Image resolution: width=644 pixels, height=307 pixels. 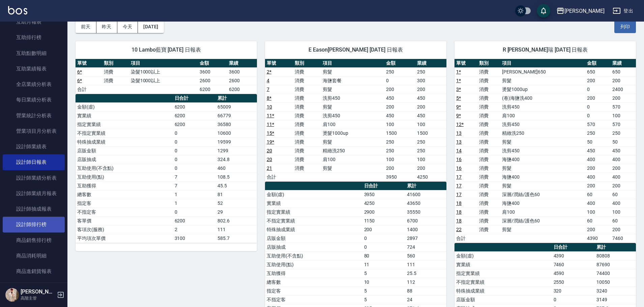 What do you see at coordinates (573, 265) in the screenshot?
I see `td: 7460` at bounding box center [573, 265].